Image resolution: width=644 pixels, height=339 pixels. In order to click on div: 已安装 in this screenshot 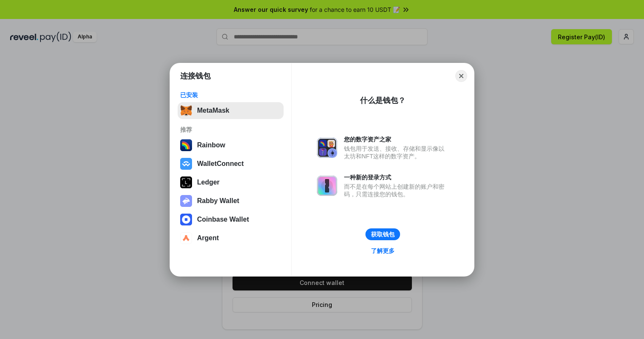, I will do `click(231, 95)`.